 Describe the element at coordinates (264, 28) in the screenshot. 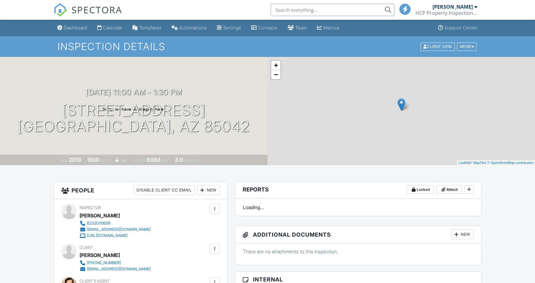

I see `a: Contacts` at that location.